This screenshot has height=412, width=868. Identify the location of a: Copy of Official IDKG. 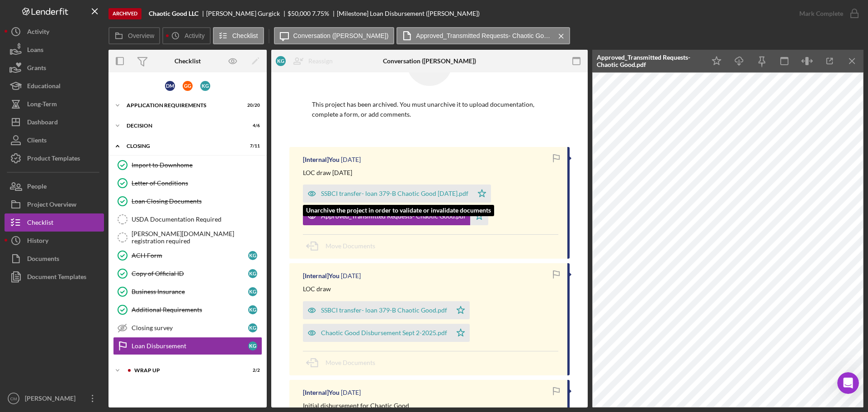
(188, 274).